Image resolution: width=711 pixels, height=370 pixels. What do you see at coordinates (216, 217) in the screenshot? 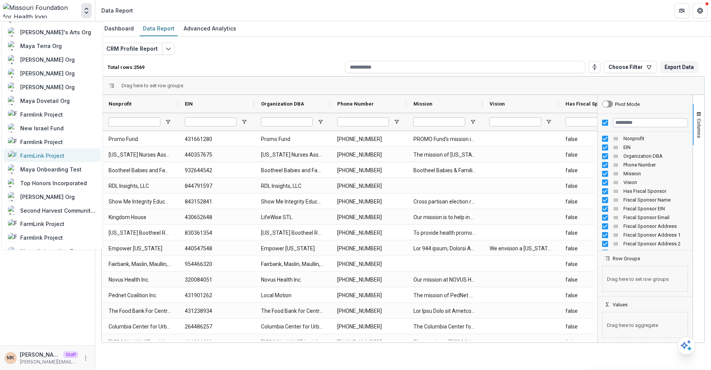
I see `span: 430652648` at bounding box center [216, 217].